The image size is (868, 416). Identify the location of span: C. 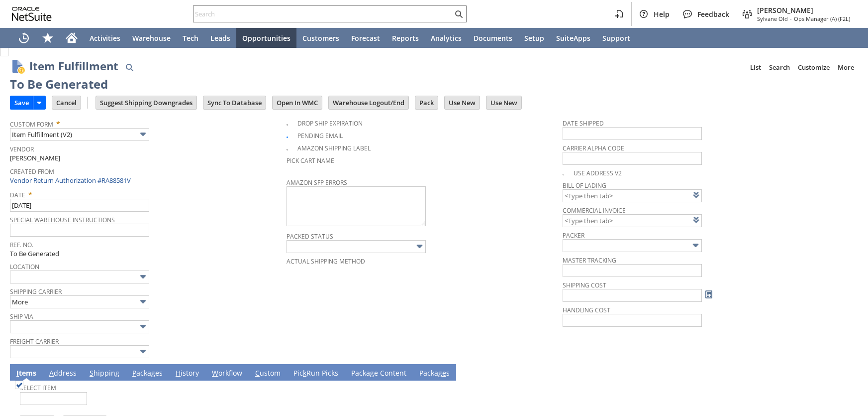
(257, 373).